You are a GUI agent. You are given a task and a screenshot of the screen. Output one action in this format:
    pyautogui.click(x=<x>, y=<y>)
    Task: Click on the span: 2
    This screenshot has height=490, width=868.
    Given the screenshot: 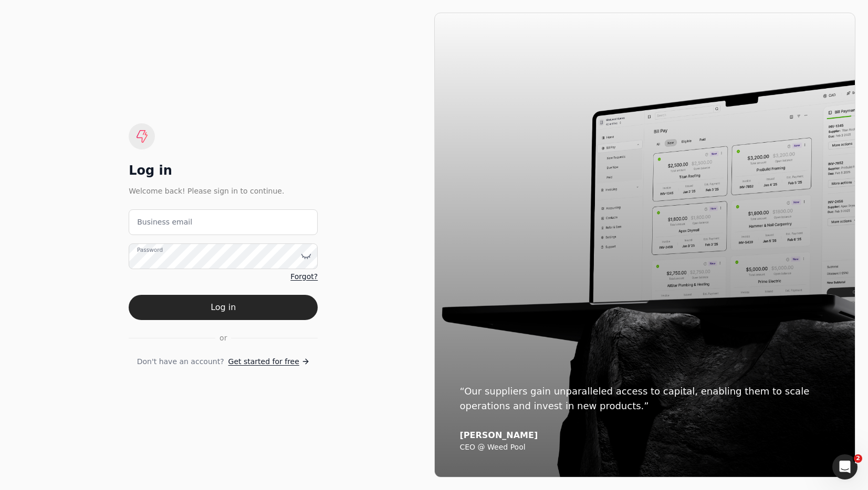 What is the action you would take?
    pyautogui.click(x=858, y=458)
    